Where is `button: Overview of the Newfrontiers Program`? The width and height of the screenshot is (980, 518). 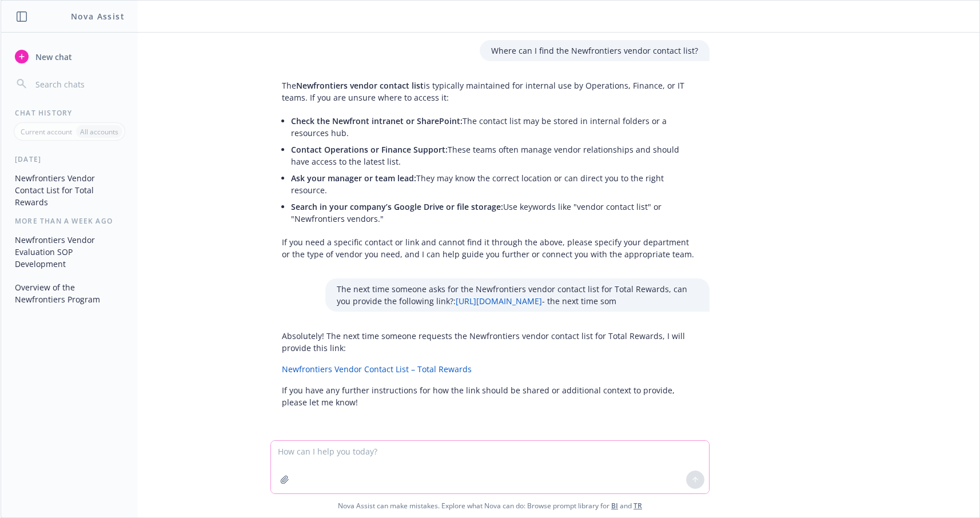
button: Overview of the Newfrontiers Program is located at coordinates (69, 293).